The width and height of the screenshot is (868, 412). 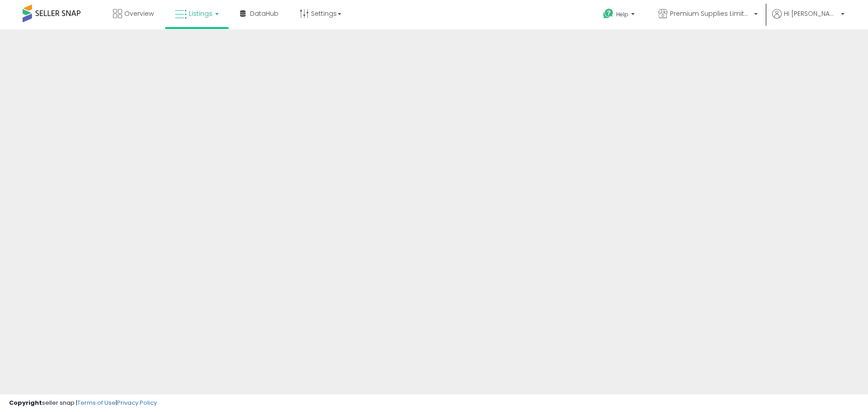 I want to click on strong: Copyright, so click(x=25, y=403).